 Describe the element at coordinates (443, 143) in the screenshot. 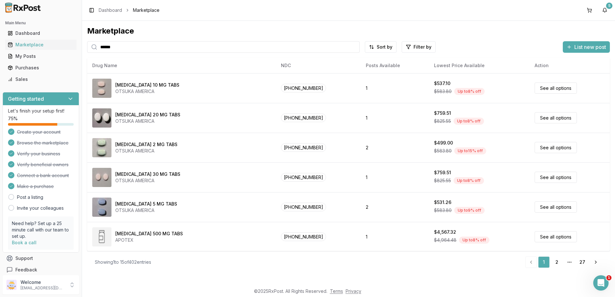

I see `div: $499.00` at that location.